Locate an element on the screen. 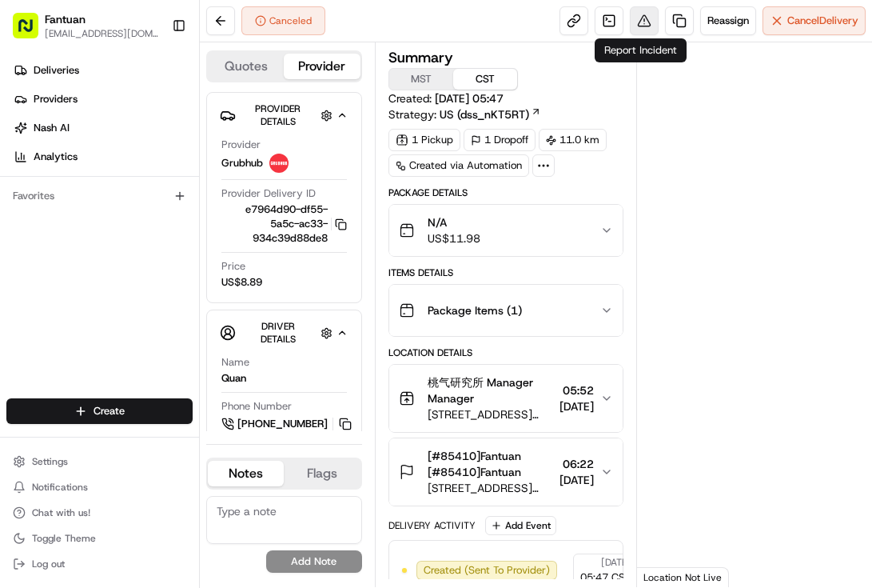 The image size is (872, 588). span: Knowledge Base is located at coordinates (76, 365).